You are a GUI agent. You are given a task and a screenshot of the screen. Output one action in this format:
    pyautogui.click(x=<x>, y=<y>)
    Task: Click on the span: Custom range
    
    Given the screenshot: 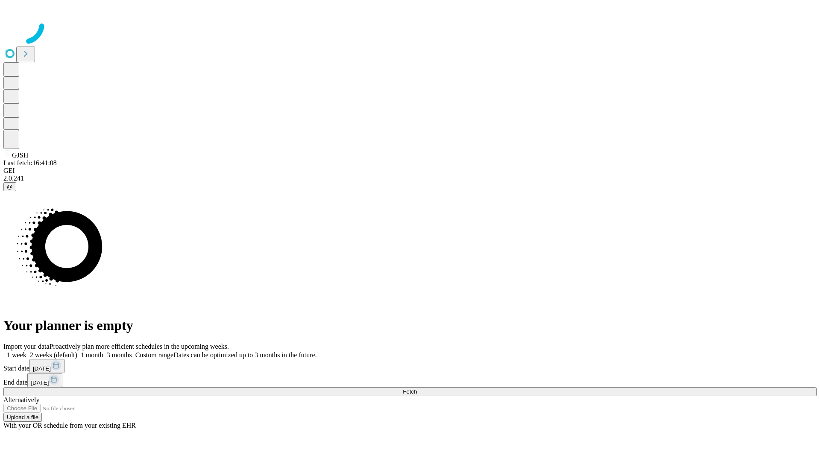 What is the action you would take?
    pyautogui.click(x=154, y=355)
    